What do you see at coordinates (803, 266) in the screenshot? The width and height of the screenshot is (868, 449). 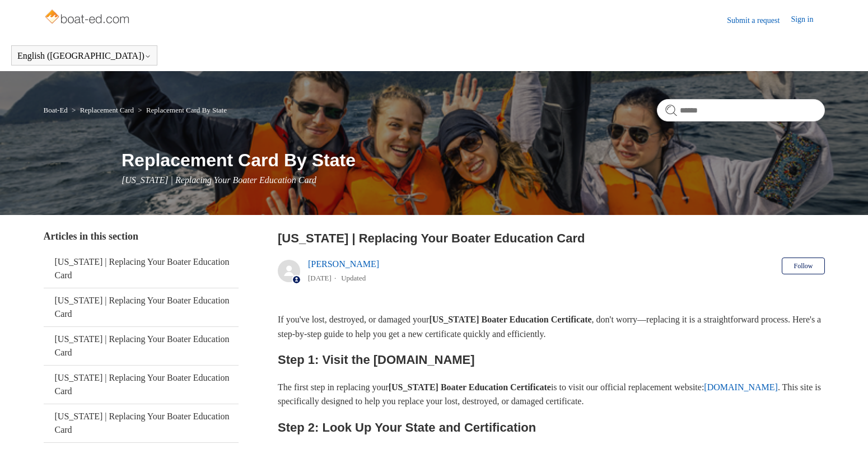 I see `button: Follow Article` at bounding box center [803, 266].